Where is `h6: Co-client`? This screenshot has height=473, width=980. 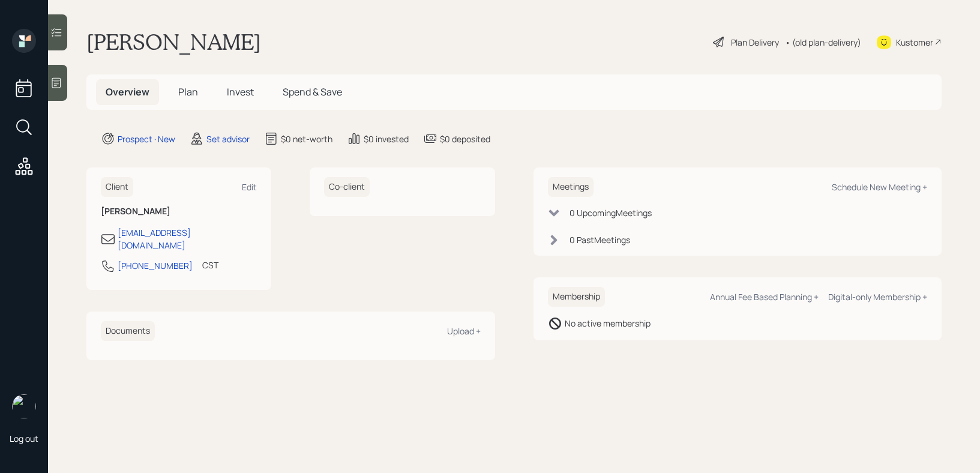 h6: Co-client is located at coordinates (347, 187).